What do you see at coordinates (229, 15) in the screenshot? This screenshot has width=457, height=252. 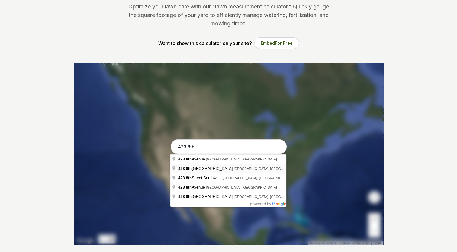 I see `p: Optimize your lawn care with our "lawn measurement calculator." Quickly gauge the square footage ...` at bounding box center [229, 15].